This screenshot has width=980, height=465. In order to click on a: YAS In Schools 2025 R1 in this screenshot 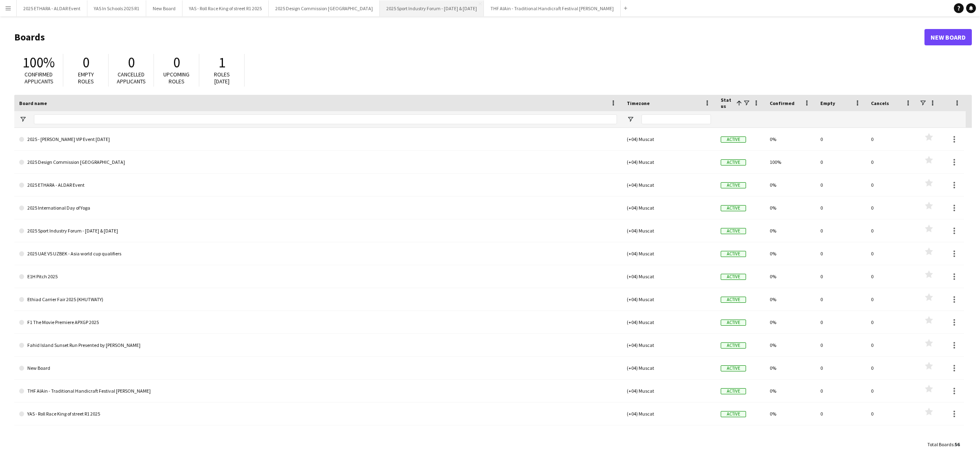, I will do `click(318, 436)`.